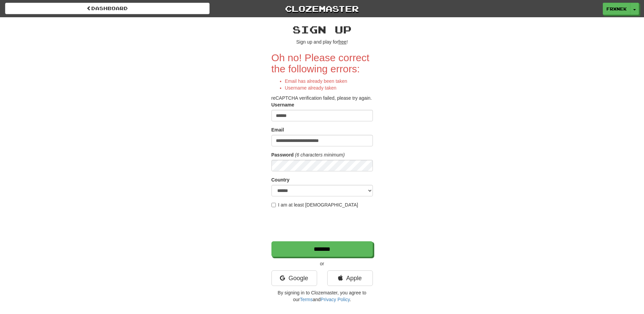  What do you see at coordinates (306, 299) in the screenshot?
I see `a: Terms` at bounding box center [306, 299].